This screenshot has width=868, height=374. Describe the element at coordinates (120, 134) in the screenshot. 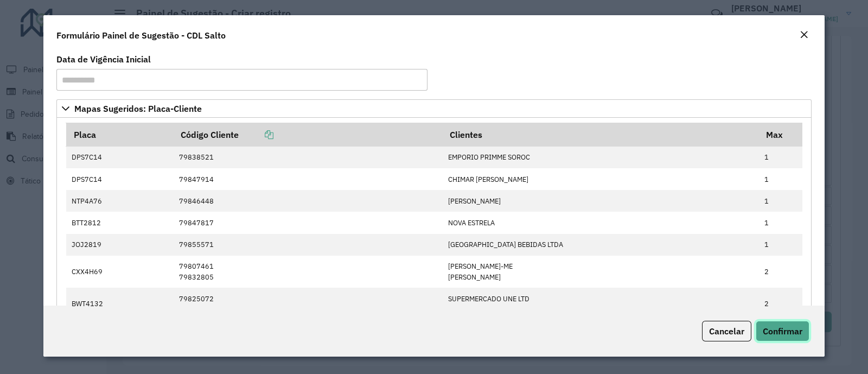

I see `th: Placa` at that location.